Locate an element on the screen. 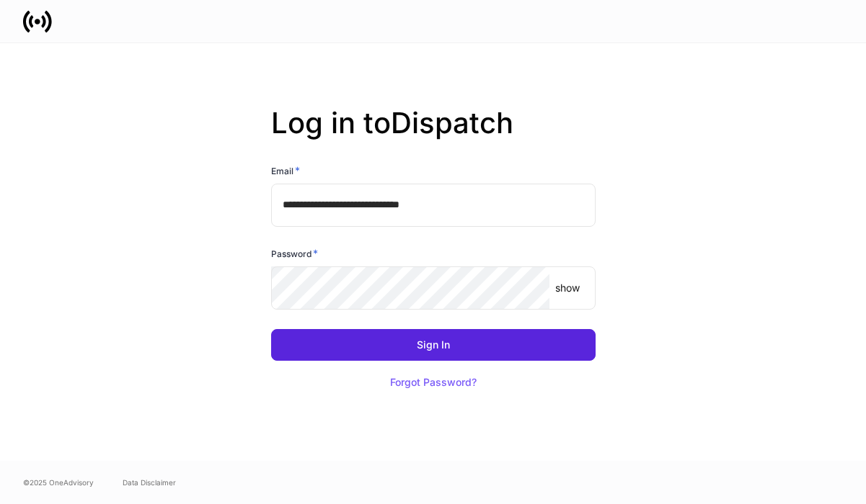 Image resolution: width=866 pixels, height=504 pixels. a: Data Disclaimer is located at coordinates (150, 483).